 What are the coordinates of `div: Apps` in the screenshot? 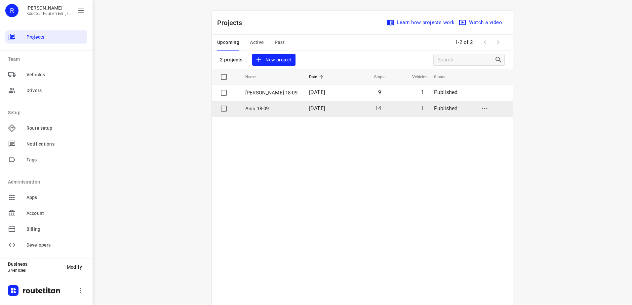 It's located at (46, 198).